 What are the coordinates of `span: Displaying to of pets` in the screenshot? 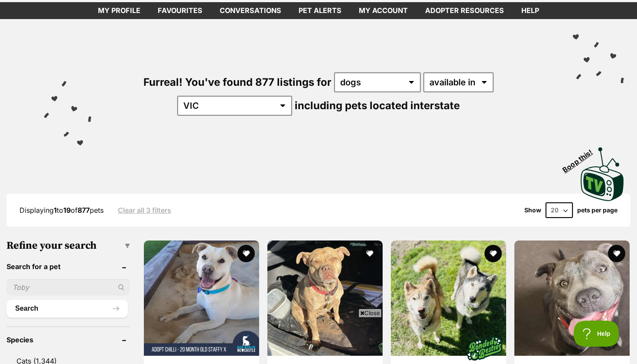 It's located at (61, 211).